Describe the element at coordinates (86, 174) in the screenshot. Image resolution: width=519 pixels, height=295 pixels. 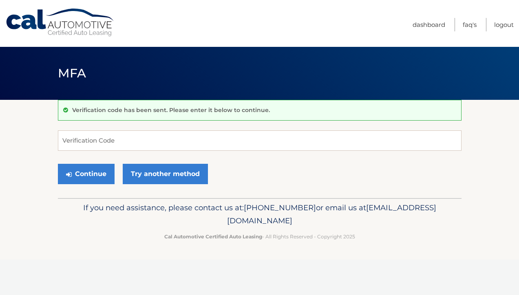
I see `button: Continue` at that location.